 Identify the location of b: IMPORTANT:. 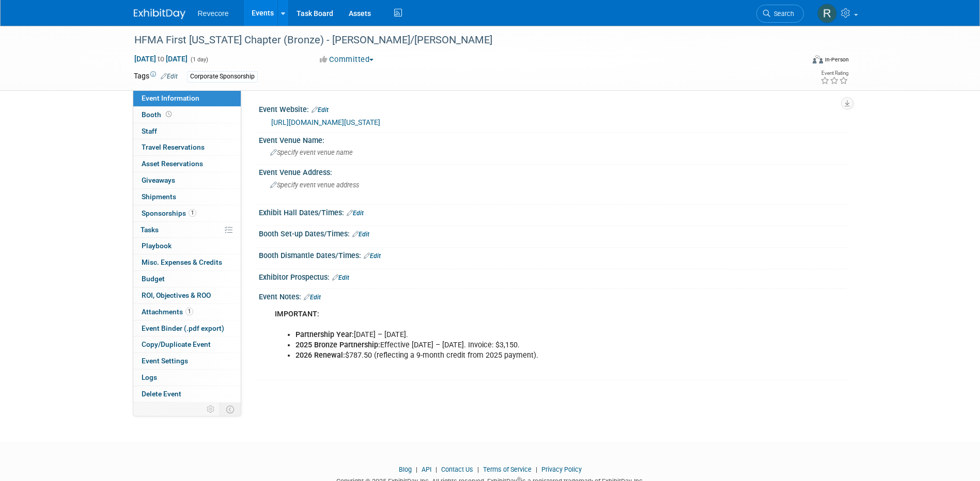
(297, 314).